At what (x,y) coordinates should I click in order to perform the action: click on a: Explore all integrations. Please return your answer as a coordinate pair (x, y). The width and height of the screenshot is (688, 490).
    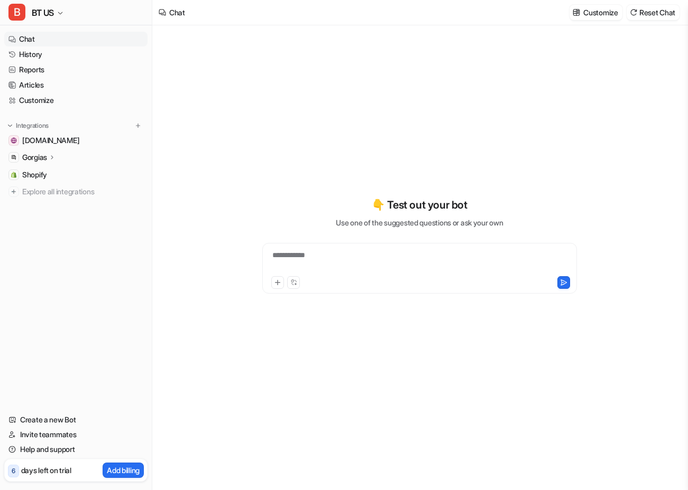
    Looking at the image, I should click on (76, 192).